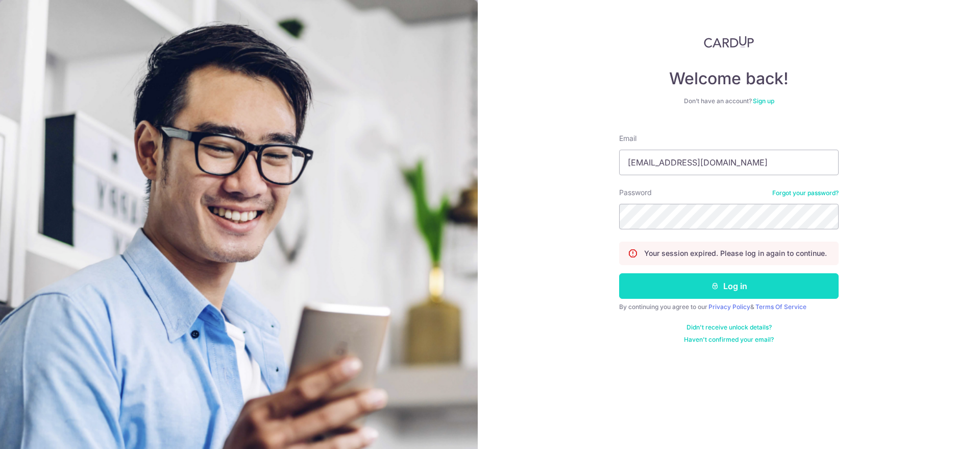  Describe the element at coordinates (729, 101) in the screenshot. I see `div: Don’t have an account?` at that location.